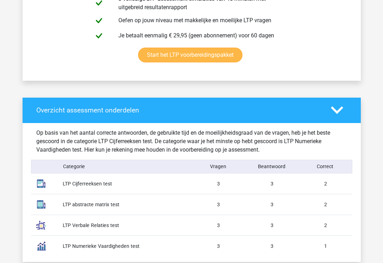 Image resolution: width=383 pixels, height=263 pixels. I want to click on div: Op basis van het aantal correcte antwoorden, de gebruikte tijd en de moeilijkheidsgraad van de vr..., so click(192, 141).